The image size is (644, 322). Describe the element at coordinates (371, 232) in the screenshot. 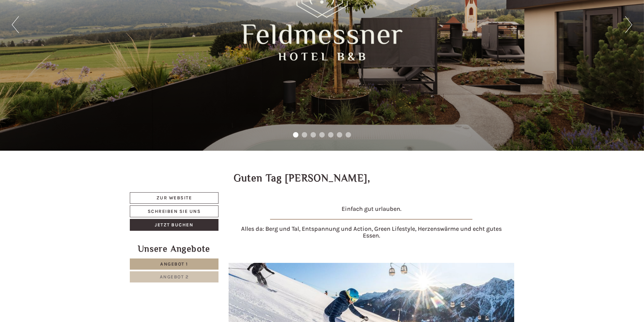

I see `h4: Alles da: Berg und Tal, Entspannung und Action, Green Lifestyle, Herzenswärme und echt gutes Essen.` at that location.